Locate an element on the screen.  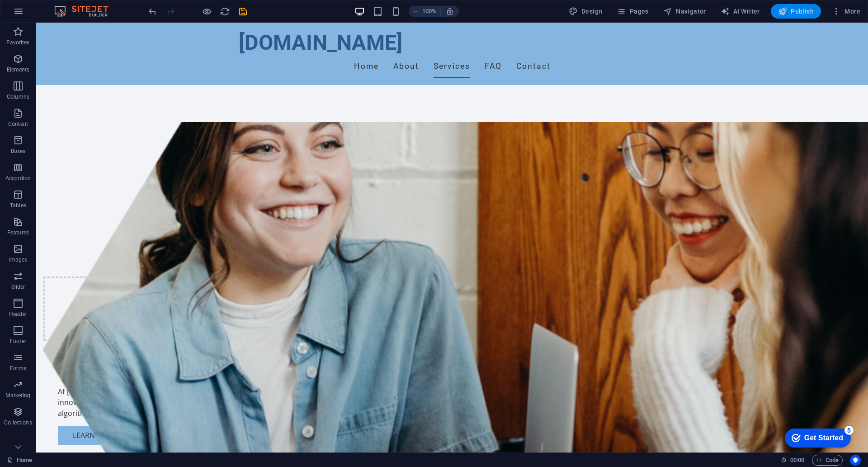
p: Accordion is located at coordinates (18, 179).